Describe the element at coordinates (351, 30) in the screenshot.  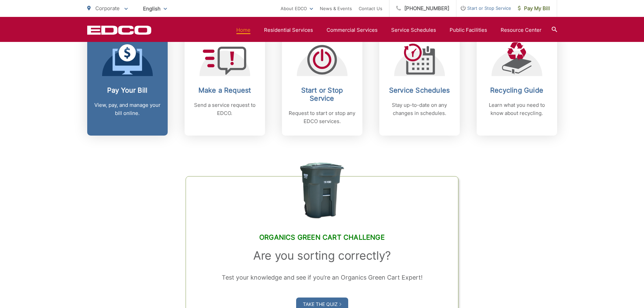
I see `a: Commercial Services` at that location.